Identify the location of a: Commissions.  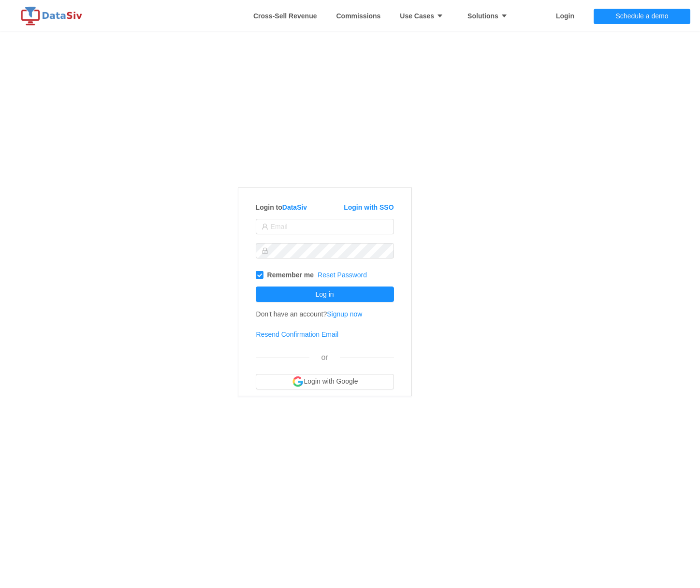
(358, 16).